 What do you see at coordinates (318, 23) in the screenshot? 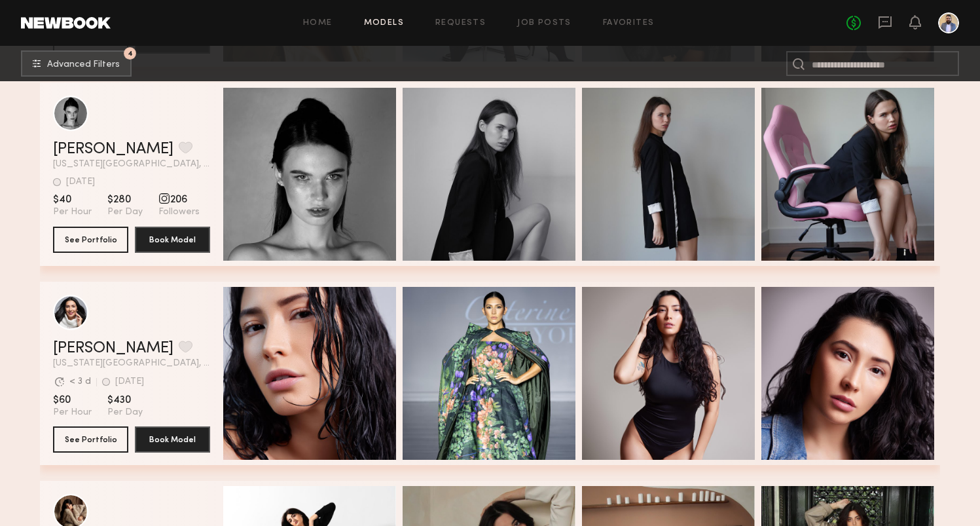
I see `a: Home` at bounding box center [318, 23].